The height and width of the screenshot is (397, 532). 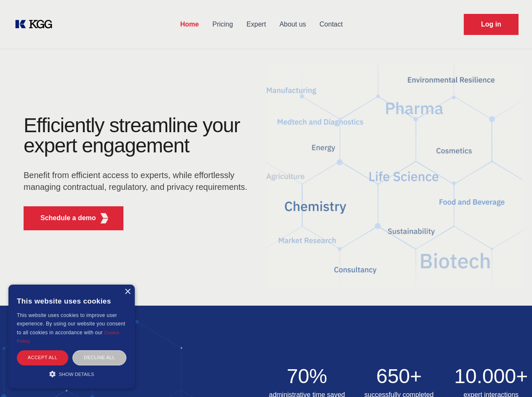 I want to click on a: Cookie Policy, so click(x=68, y=337).